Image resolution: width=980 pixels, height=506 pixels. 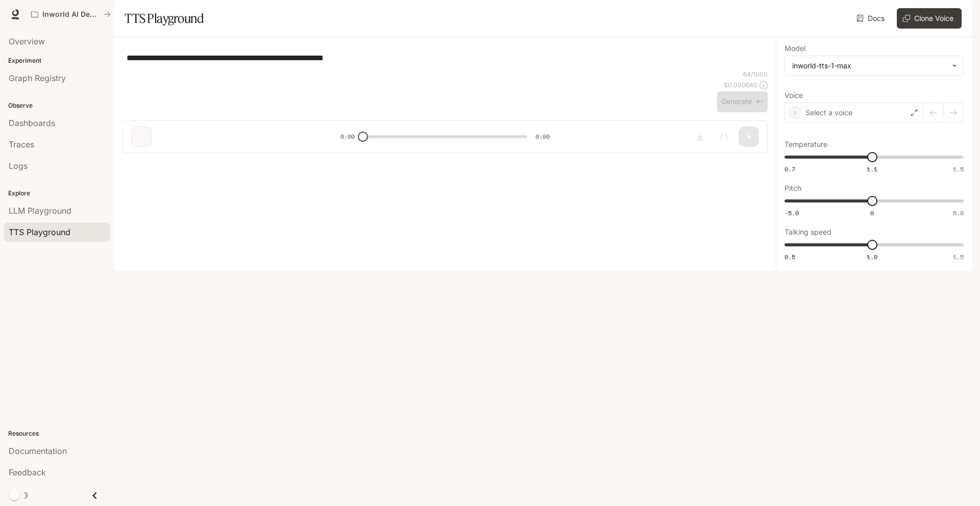 What do you see at coordinates (957, 212) in the screenshot?
I see `span: 5.0` at bounding box center [957, 212].